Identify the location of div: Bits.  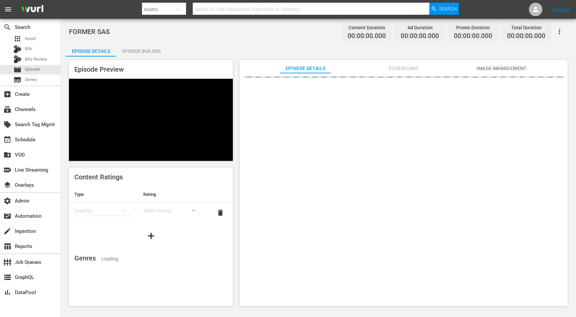
(18, 49).